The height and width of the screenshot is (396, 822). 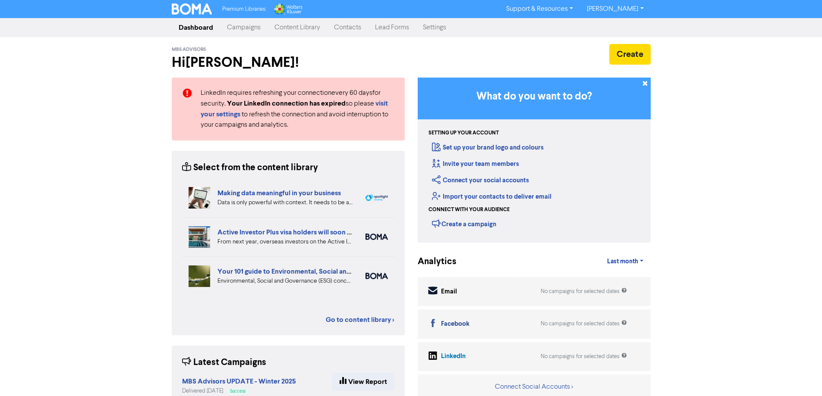 I want to click on a: Import your contacts to deliver email, so click(x=491, y=197).